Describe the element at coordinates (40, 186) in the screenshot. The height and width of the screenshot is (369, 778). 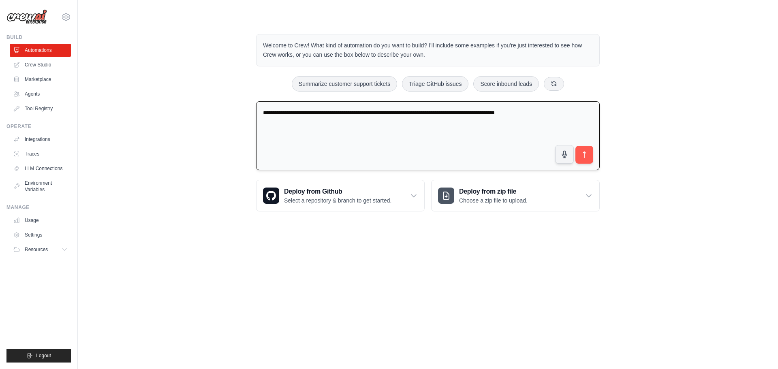
I see `a: Environment Variables` at that location.